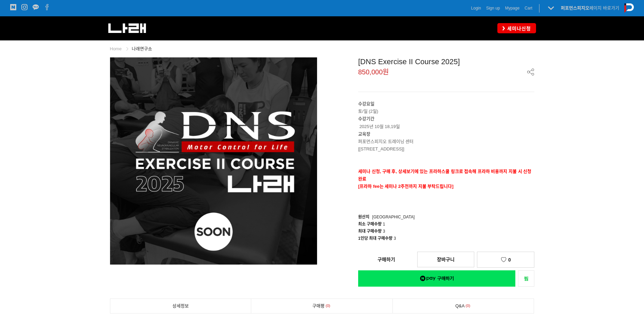  What do you see at coordinates (366, 119) in the screenshot?
I see `strong: 수강기간` at bounding box center [366, 119].